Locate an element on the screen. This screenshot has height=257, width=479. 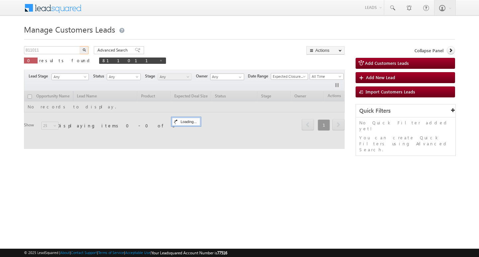
span: Your Leadsquared Account Number is is located at coordinates (189, 253).